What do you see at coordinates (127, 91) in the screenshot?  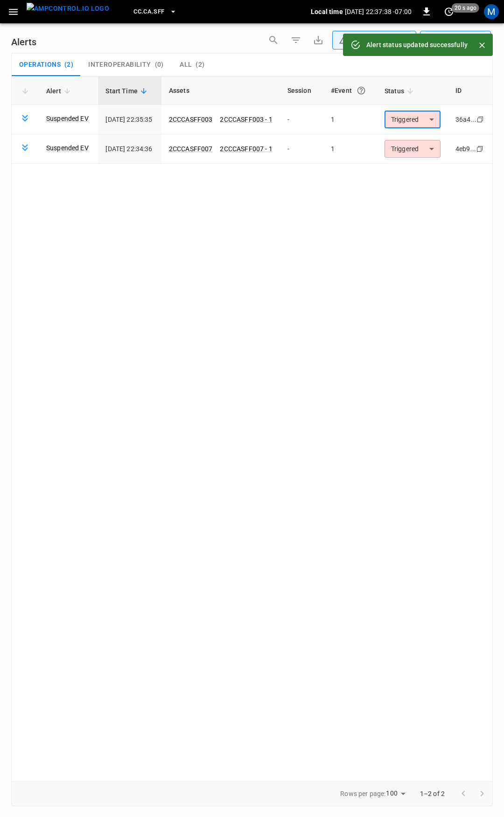 I see `span: Start Time` at bounding box center [127, 91].